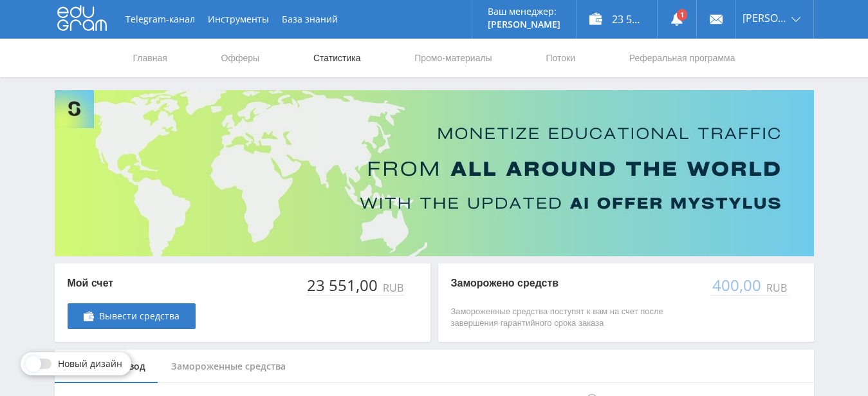  I want to click on div: 23 551,00, so click(343, 285).